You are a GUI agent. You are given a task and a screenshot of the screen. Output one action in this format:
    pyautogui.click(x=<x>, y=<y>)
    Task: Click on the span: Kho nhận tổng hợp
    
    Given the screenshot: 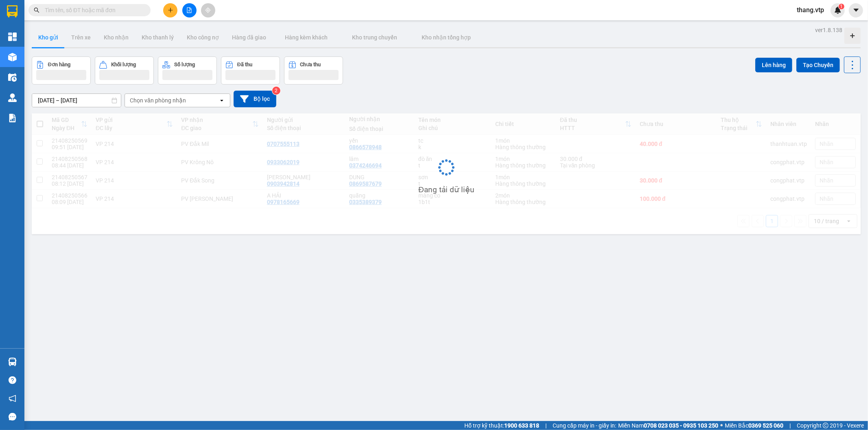 What is the action you would take?
    pyautogui.click(x=446, y=37)
    